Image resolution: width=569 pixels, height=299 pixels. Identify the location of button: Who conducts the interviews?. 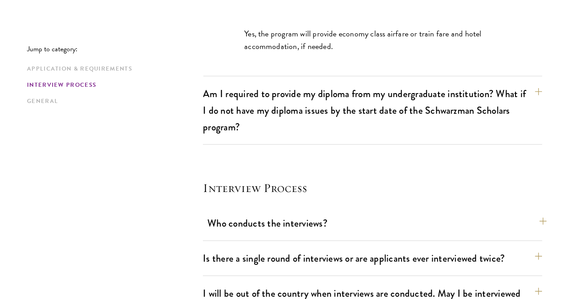
(377, 223).